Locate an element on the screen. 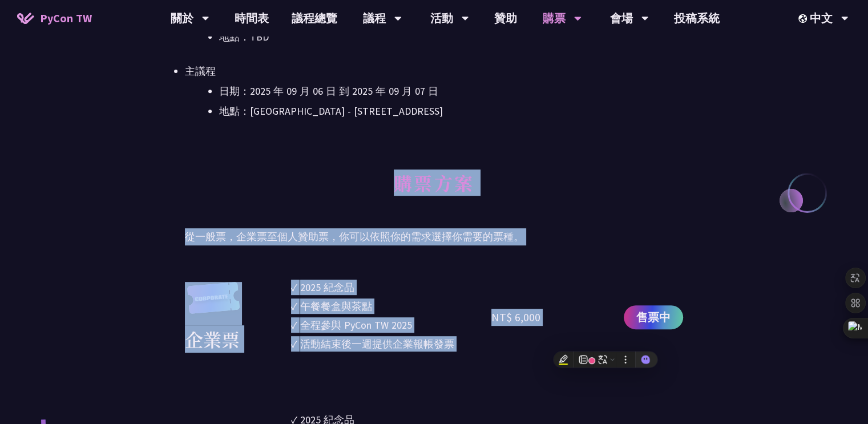  img: corporate.a587c14.svg is located at coordinates (213, 303).